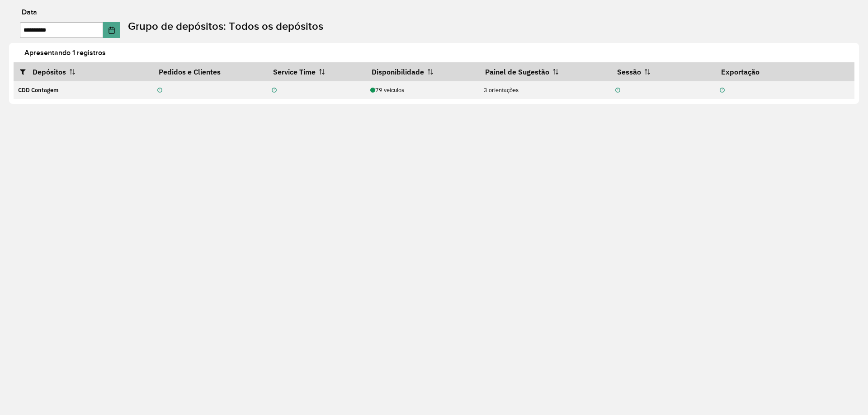 The width and height of the screenshot is (868, 415). What do you see at coordinates (785, 72) in the screenshot?
I see `th: Exportação` at bounding box center [785, 72].